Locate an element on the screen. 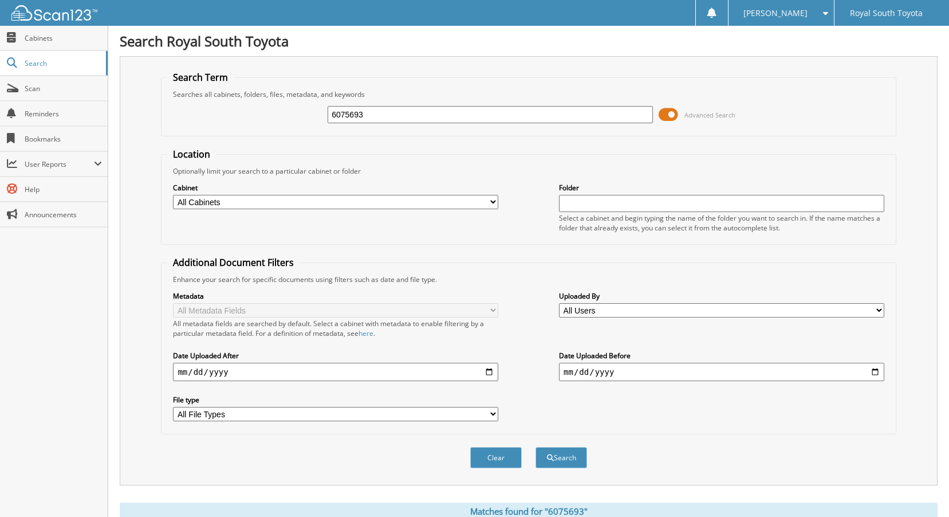  span: Cabinets is located at coordinates (63, 38).